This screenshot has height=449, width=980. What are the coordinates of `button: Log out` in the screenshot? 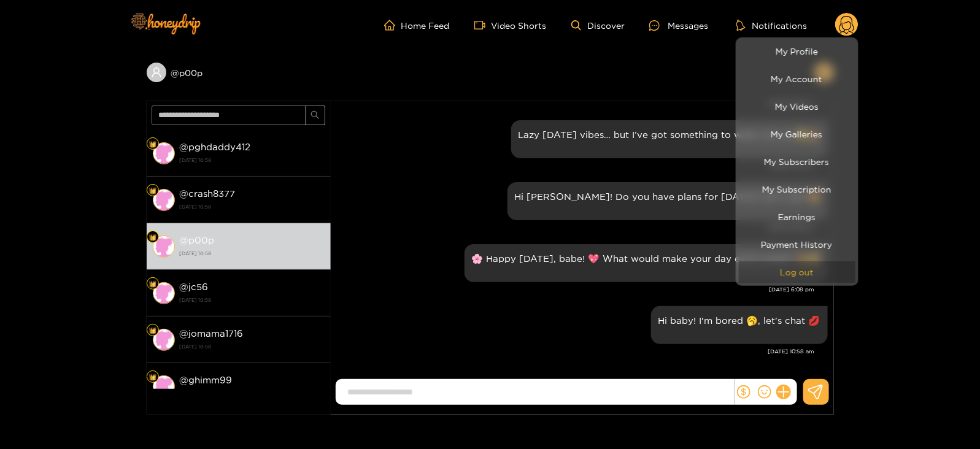 It's located at (797, 271).